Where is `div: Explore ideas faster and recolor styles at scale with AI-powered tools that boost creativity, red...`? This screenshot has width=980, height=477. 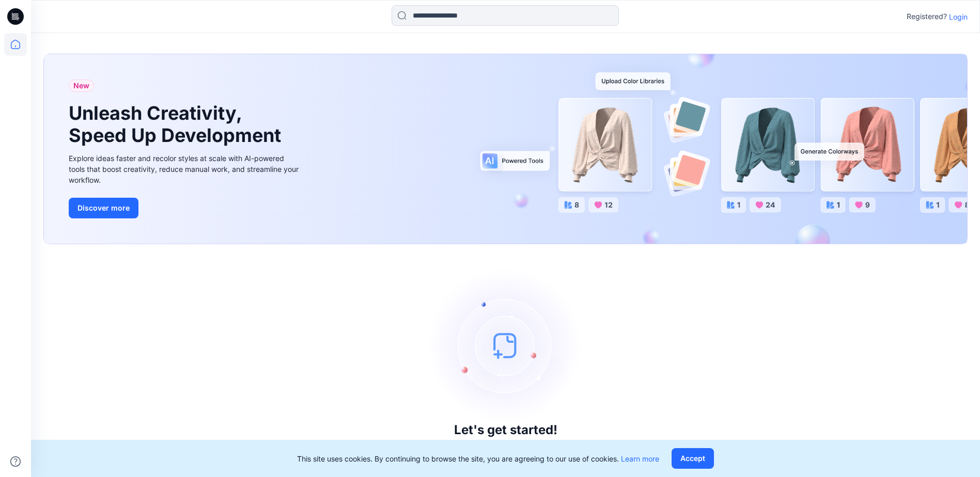 div: Explore ideas faster and recolor styles at scale with AI-powered tools that boost creativity, red... is located at coordinates (185, 168).